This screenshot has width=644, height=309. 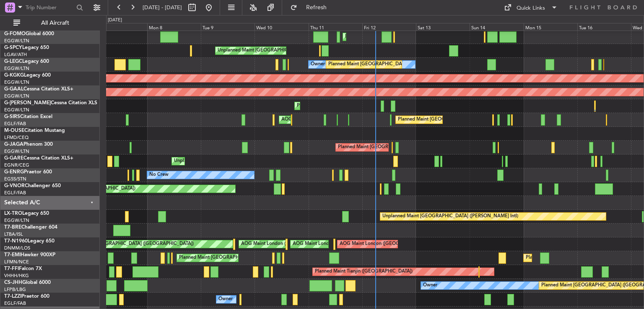 What do you see at coordinates (604, 27) in the screenshot?
I see `div: Tue 16` at bounding box center [604, 27].